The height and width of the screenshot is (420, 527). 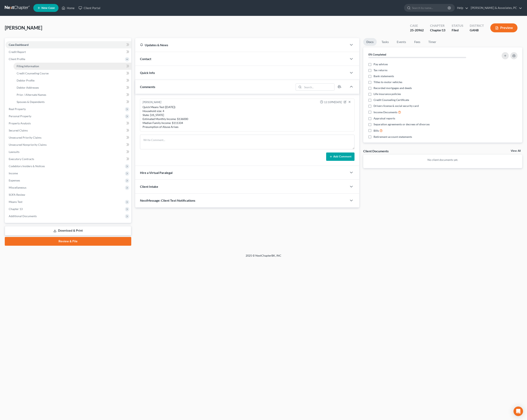 I want to click on span: Case Dashboard, so click(x=18, y=44).